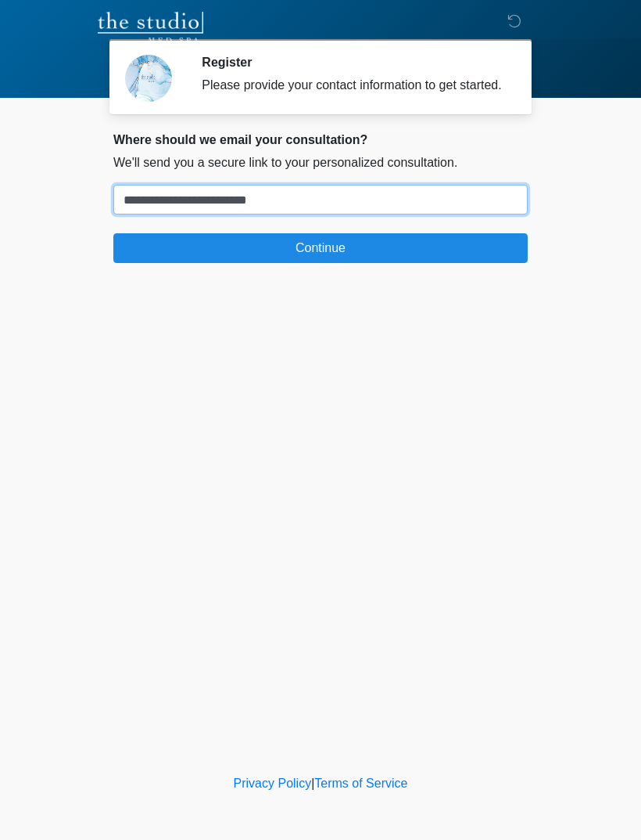  I want to click on img: The Studio Med Spa Logo, so click(150, 28).